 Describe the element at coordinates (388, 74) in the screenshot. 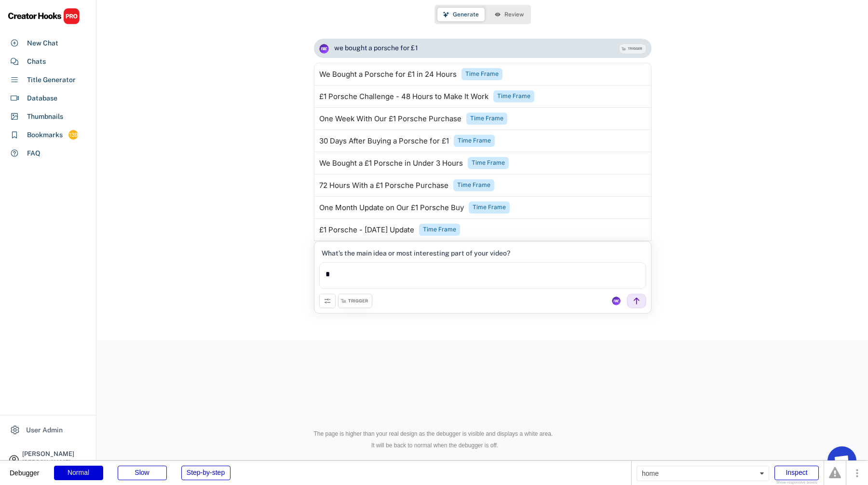

I see `div: We Bought a Porsche for £1 in 24 Hours` at that location.